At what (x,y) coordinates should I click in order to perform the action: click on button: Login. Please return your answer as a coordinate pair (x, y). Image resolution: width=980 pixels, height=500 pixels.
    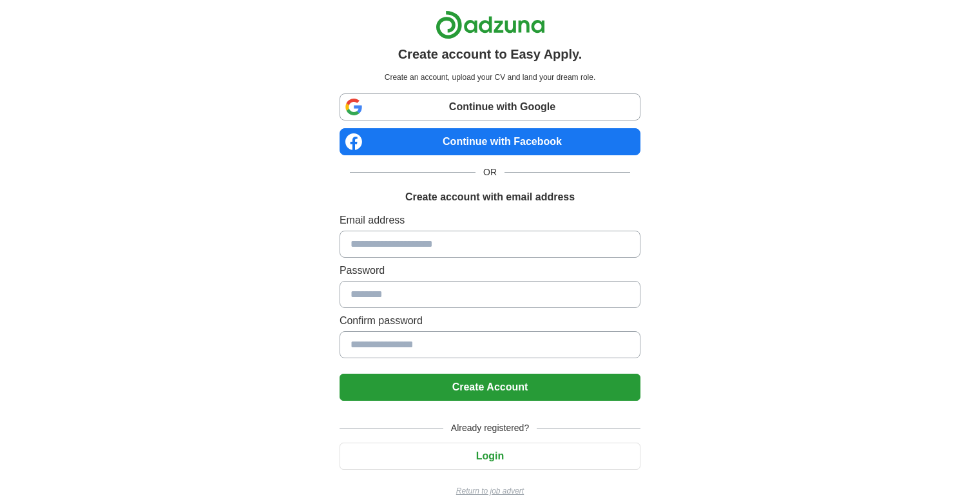
    Looking at the image, I should click on (490, 456).